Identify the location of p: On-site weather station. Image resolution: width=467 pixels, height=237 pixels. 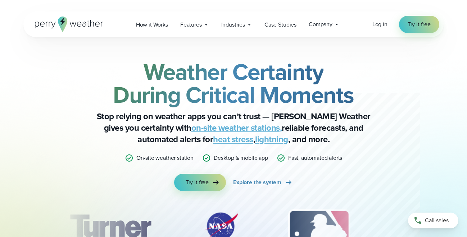
(165, 158).